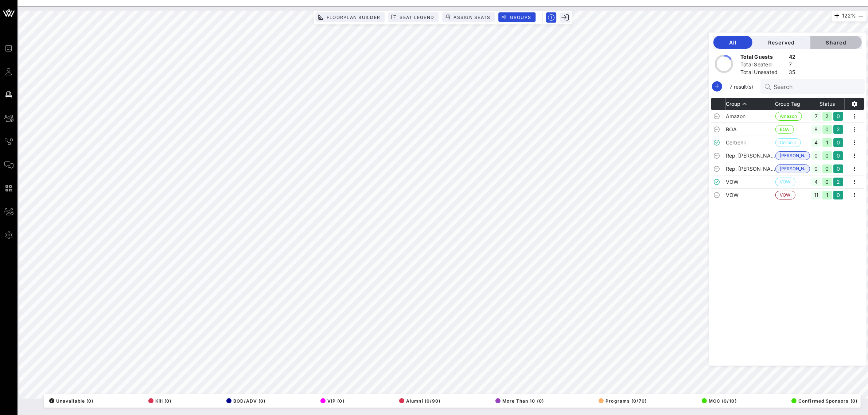  I want to click on span: Groups, so click(520, 17).